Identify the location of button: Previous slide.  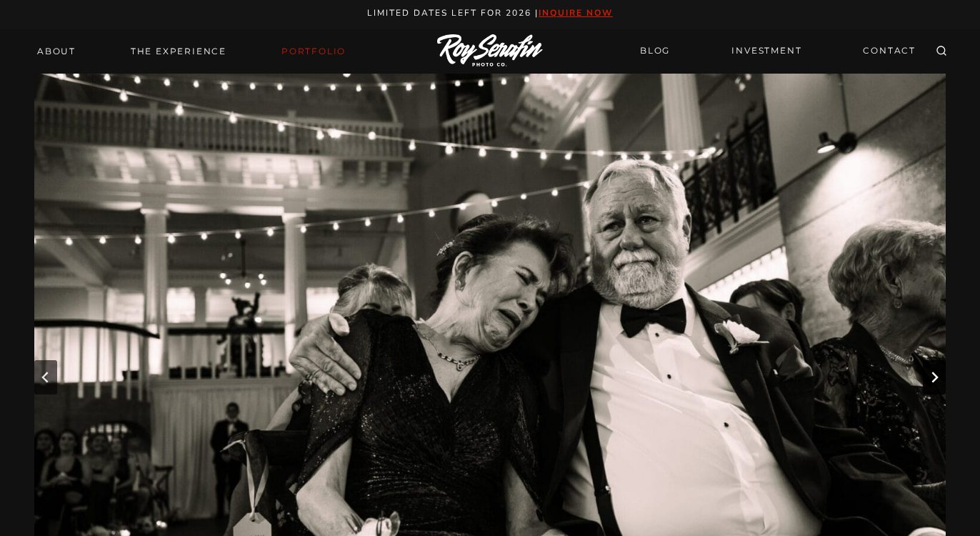
(46, 377).